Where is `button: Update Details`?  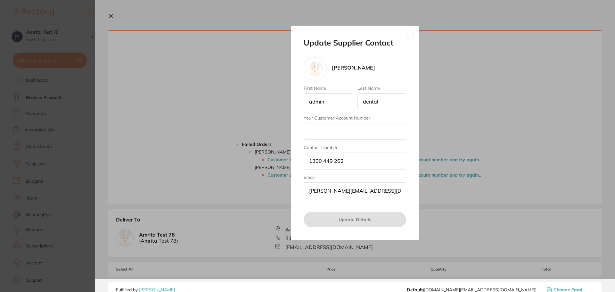 button: Update Details is located at coordinates (355, 219).